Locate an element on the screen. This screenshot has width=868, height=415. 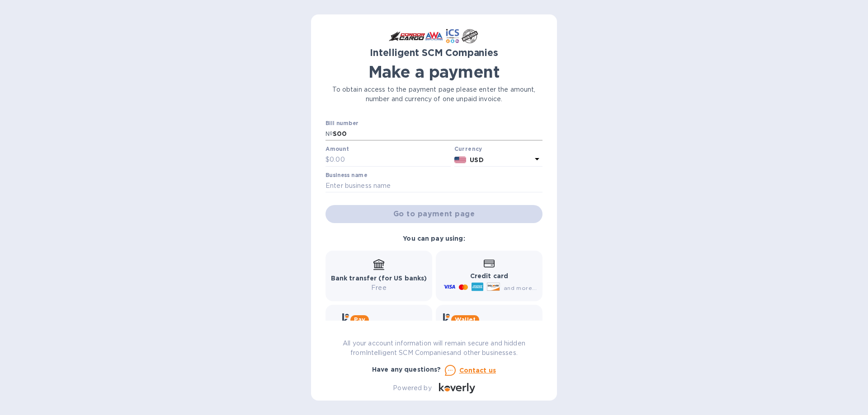
p: Free is located at coordinates (379, 288).